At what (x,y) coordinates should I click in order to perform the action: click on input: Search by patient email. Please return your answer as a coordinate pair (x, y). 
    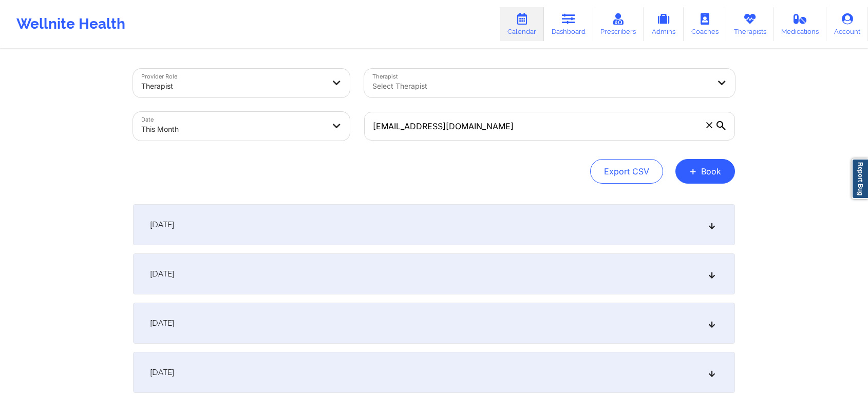
    Looking at the image, I should click on (550, 127).